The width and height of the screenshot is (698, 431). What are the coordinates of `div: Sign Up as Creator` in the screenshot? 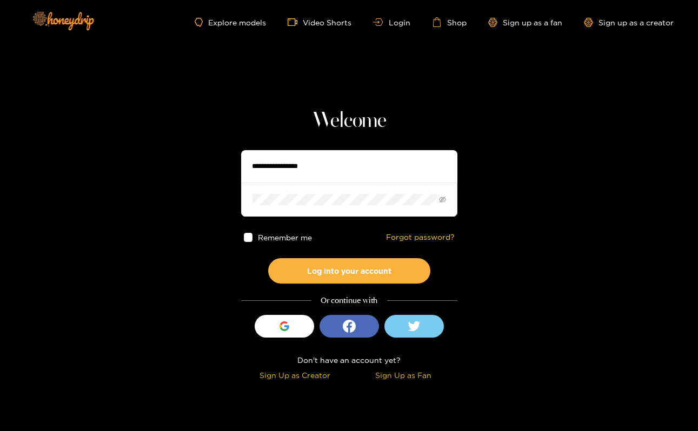 It's located at (295, 375).